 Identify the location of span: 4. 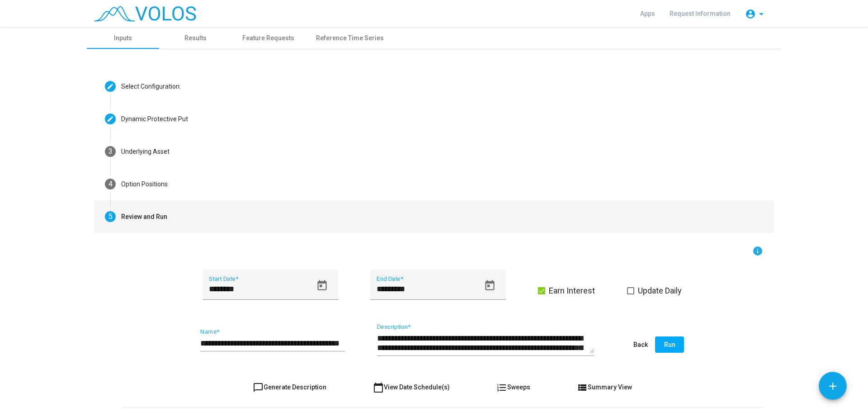
(110, 183).